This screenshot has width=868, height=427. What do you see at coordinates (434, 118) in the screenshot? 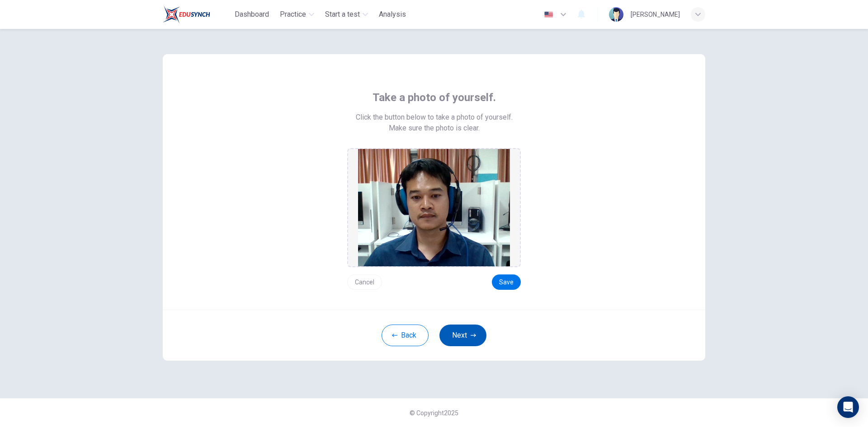
I see `span: Click the button below to take a photo of yourself.` at bounding box center [434, 118].